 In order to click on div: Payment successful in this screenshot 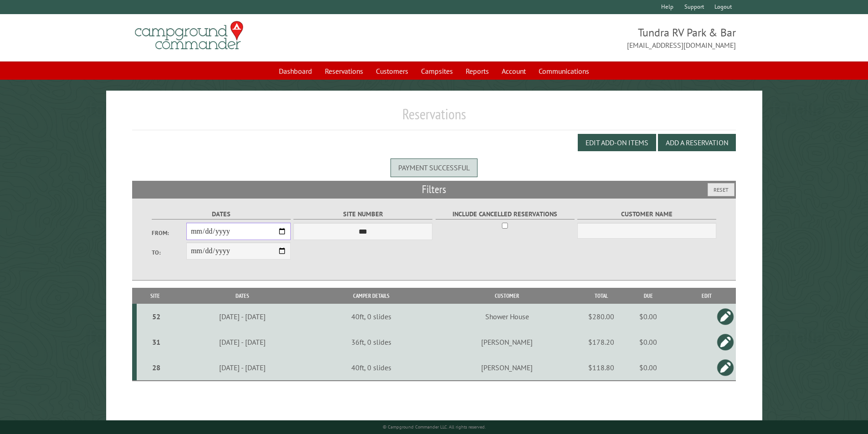, I will do `click(434, 168)`.